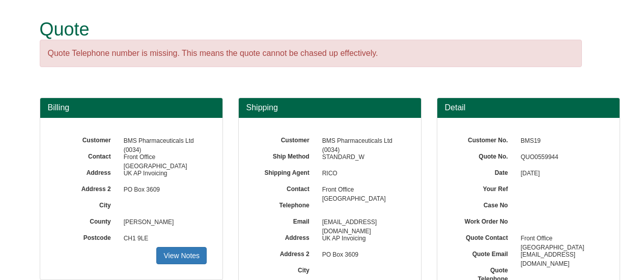 Image resolution: width=644 pixels, height=280 pixels. Describe the element at coordinates (484, 220) in the screenshot. I see `label: Work Order No` at that location.